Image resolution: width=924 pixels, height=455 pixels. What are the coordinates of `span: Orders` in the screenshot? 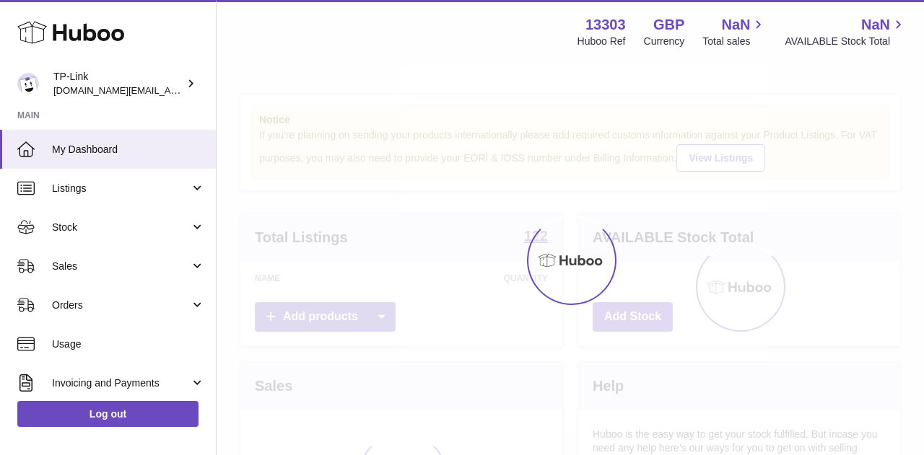 It's located at (121, 305).